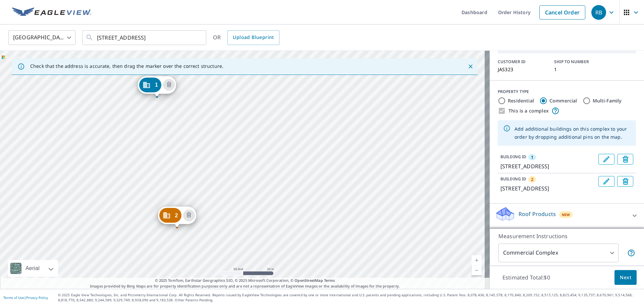 The image size is (644, 306). Describe the element at coordinates (309, 280) in the screenshot. I see `a: OpenStreetMap` at that location.